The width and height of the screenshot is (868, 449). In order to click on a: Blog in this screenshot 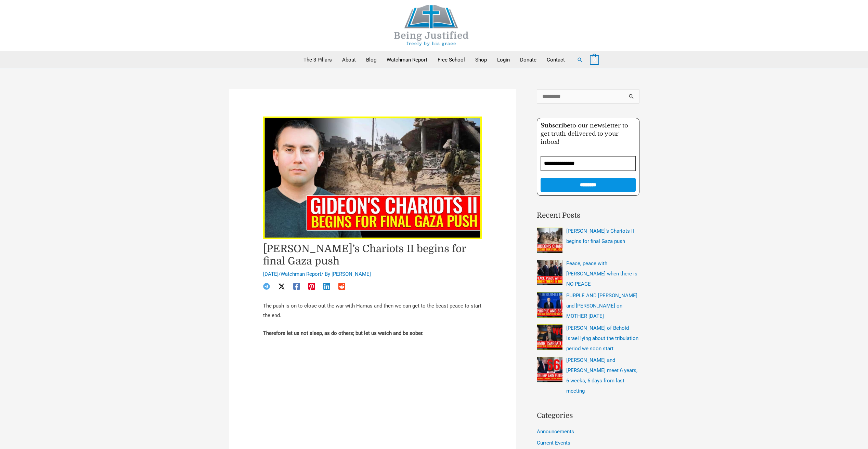, I will do `click(371, 60)`.